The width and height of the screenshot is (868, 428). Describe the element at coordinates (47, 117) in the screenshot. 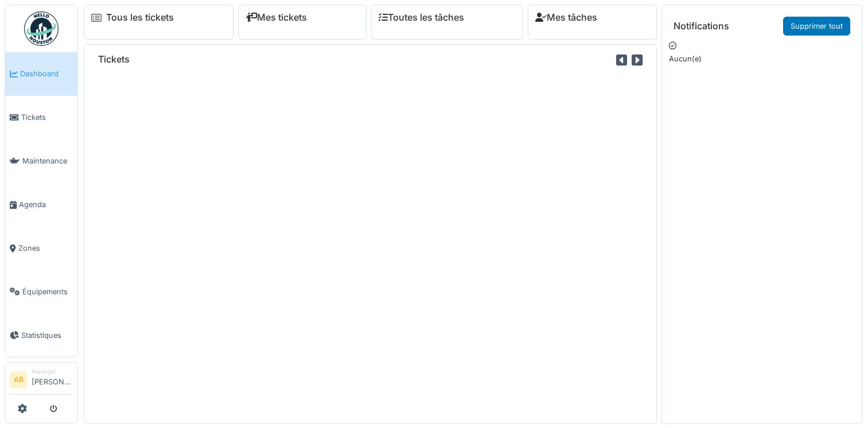

I see `span: Tickets` at that location.